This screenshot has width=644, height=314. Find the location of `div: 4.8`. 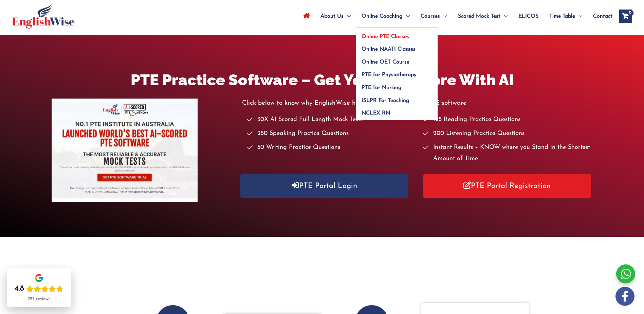

div: 4.8 is located at coordinates (20, 288).